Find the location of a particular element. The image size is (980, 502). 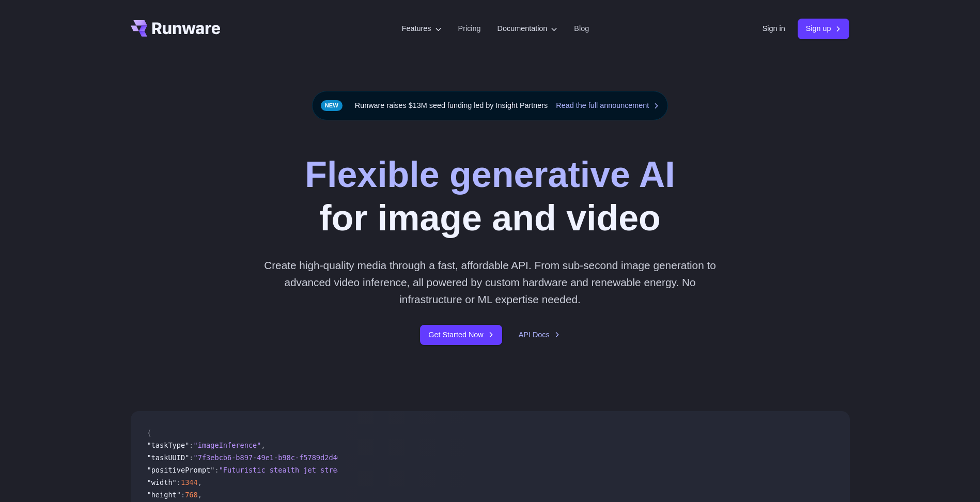

a: Read the full announcement is located at coordinates (607, 105).